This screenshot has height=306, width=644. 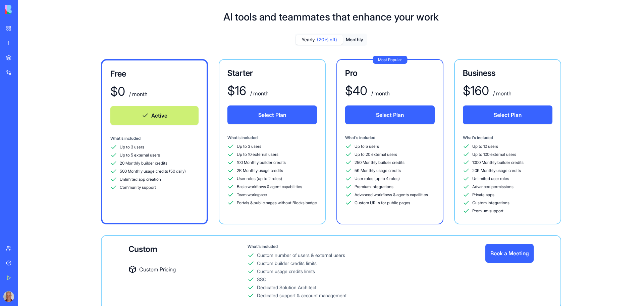 What do you see at coordinates (496, 171) in the screenshot?
I see `span: 20K Monthly usage credits` at bounding box center [496, 171].